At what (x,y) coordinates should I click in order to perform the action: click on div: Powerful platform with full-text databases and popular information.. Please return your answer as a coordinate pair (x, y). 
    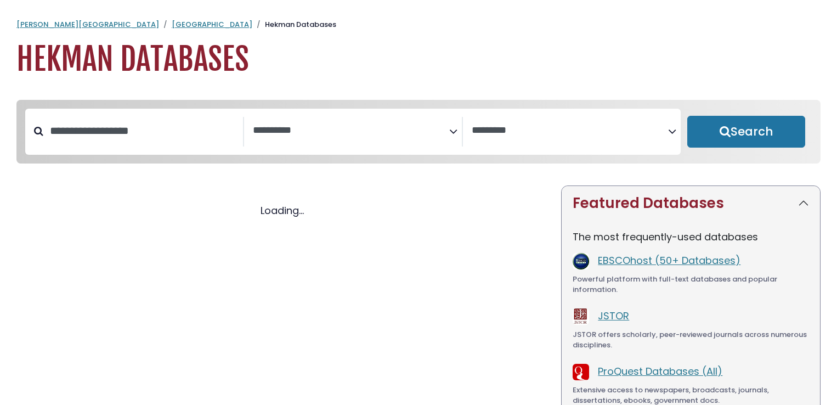
    Looking at the image, I should click on (691, 284).